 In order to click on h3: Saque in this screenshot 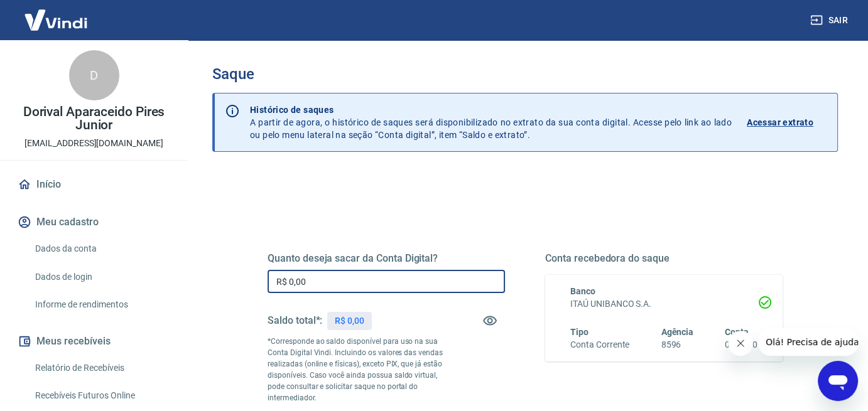, I will do `click(525, 74)`.